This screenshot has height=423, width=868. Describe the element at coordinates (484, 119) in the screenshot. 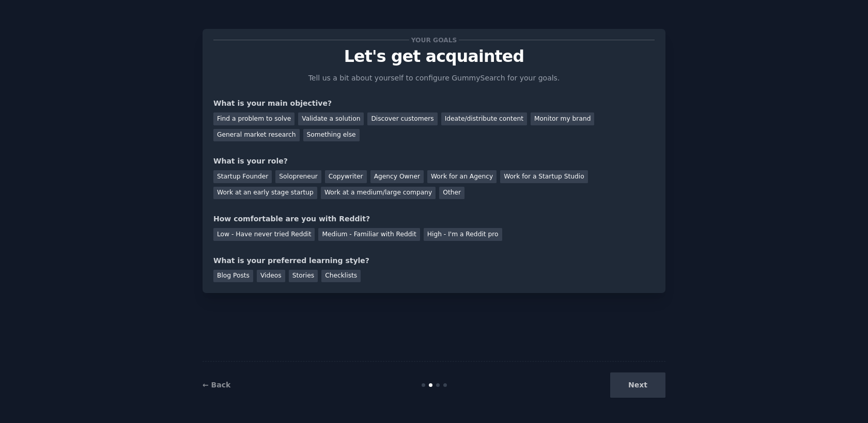

I see `div: Ideate/distribute content` at that location.